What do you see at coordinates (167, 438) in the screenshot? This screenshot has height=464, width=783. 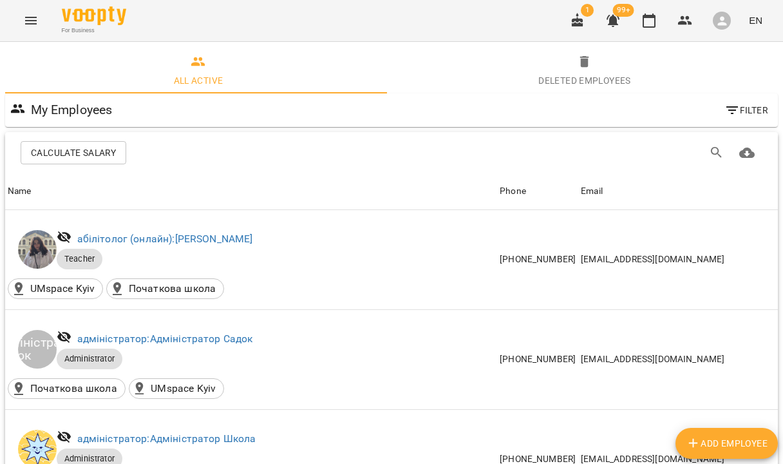 I see `a: адміністратор:Адміністратор Школа` at bounding box center [167, 438].